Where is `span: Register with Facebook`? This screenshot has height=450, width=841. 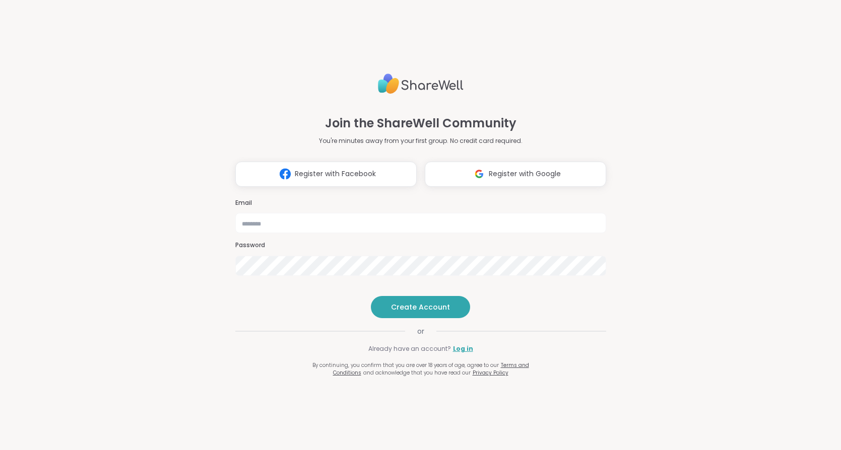 span: Register with Facebook is located at coordinates (335, 174).